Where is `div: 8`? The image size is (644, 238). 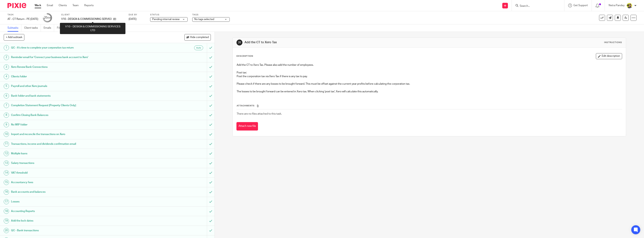
div: 8 is located at coordinates (7, 115).